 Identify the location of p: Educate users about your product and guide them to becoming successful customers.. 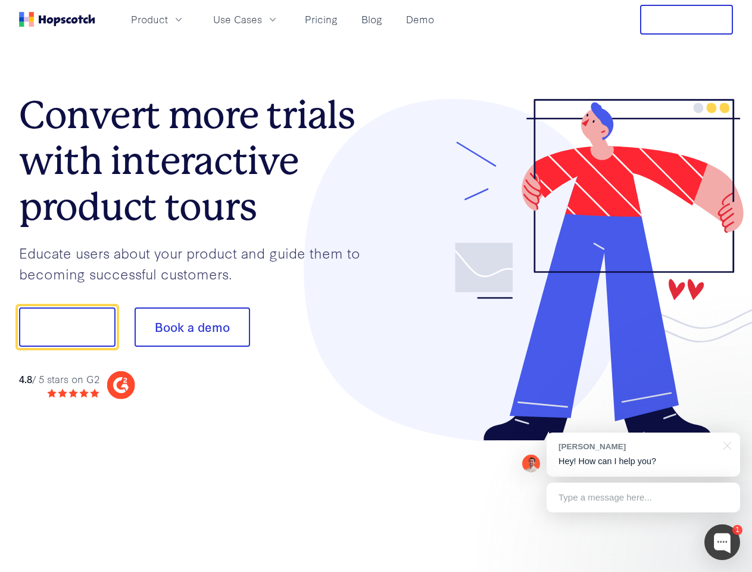
(198, 263).